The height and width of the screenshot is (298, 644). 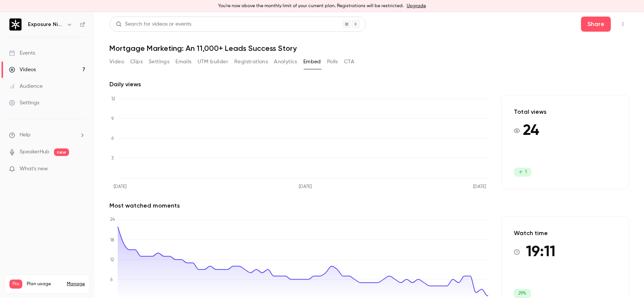 I want to click on img: Exposure Ninja, so click(x=15, y=24).